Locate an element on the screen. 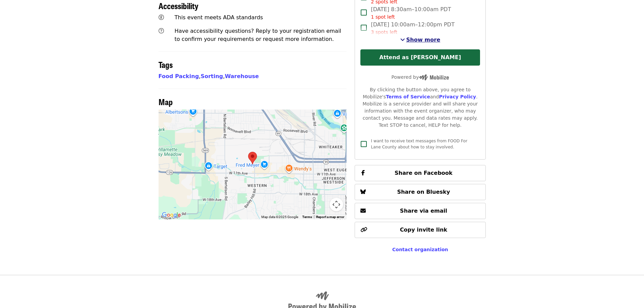 The width and height of the screenshot is (644, 308). span: 1 spot left is located at coordinates (383, 17).